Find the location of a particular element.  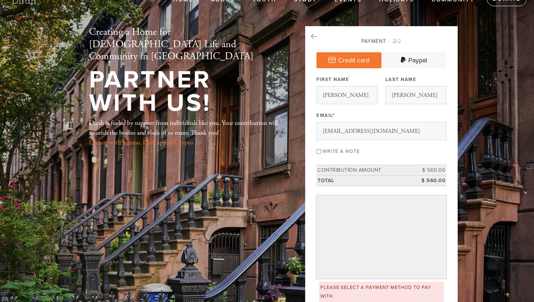

div: Dirah is fueled by support from individuals like you. Your contribution will nourish the bodies a... is located at coordinates (185, 133).